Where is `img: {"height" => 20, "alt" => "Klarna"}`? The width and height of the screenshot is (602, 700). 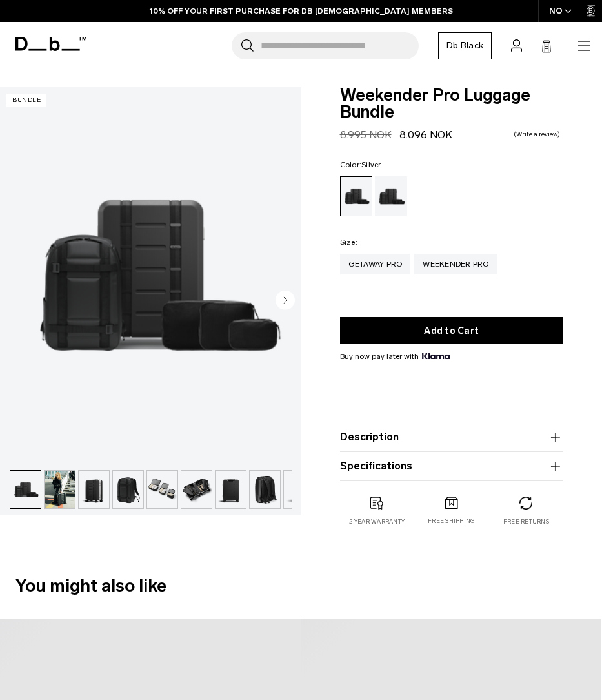
img: {"height" => 20, "alt" => "Klarna"} is located at coordinates (436, 355).